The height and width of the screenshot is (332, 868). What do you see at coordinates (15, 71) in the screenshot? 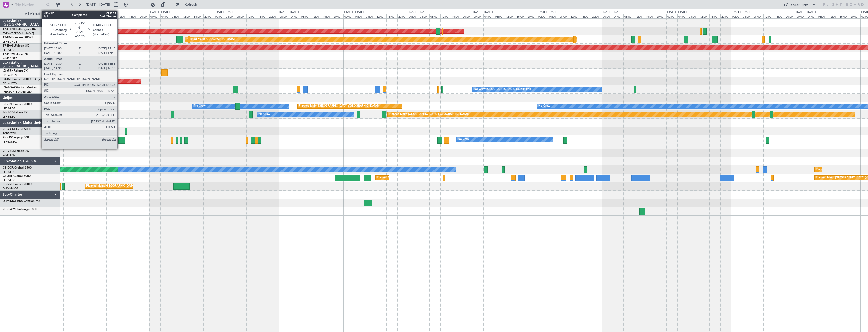
I see `a: LX-GBHFalcon 7X` at bounding box center [15, 71].